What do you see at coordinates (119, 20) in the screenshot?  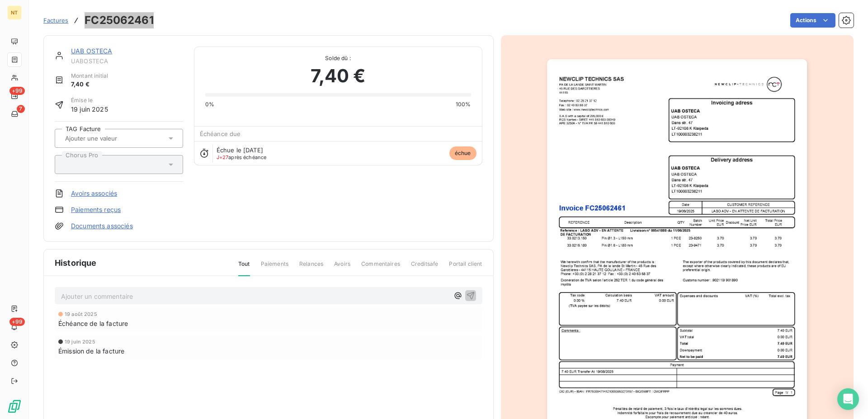 I see `h3: FC25062461` at bounding box center [119, 20].